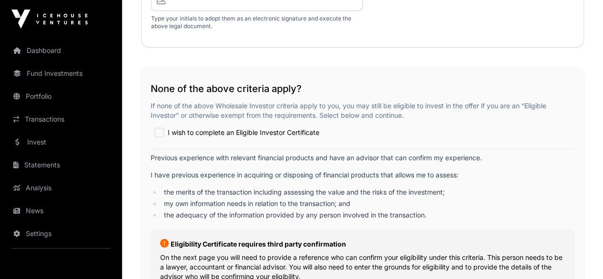  Describe the element at coordinates (368, 215) in the screenshot. I see `li: the adequacy of the information provided by any person involved in the transaction.` at that location.